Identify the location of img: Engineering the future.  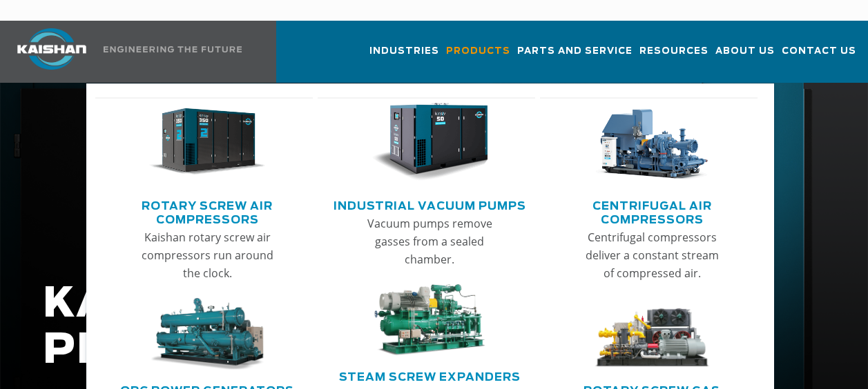
(173, 49).